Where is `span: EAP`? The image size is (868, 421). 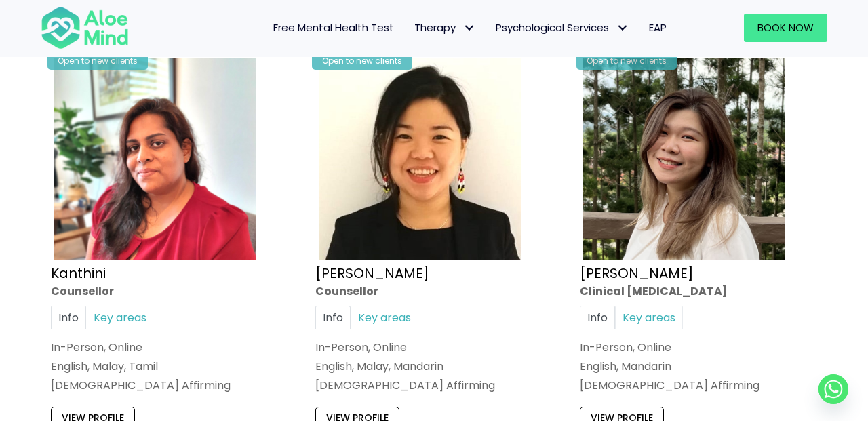
span: EAP is located at coordinates (658, 27).